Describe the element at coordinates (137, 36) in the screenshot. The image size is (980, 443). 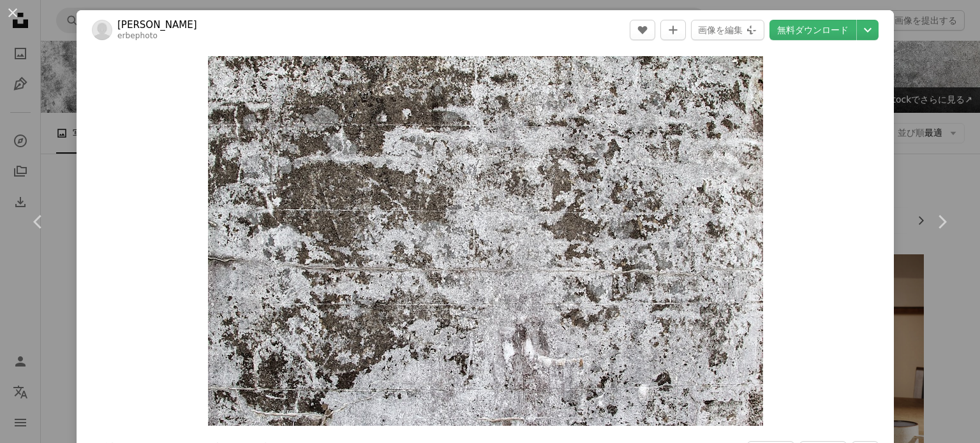
I see `a: erbephoto` at that location.